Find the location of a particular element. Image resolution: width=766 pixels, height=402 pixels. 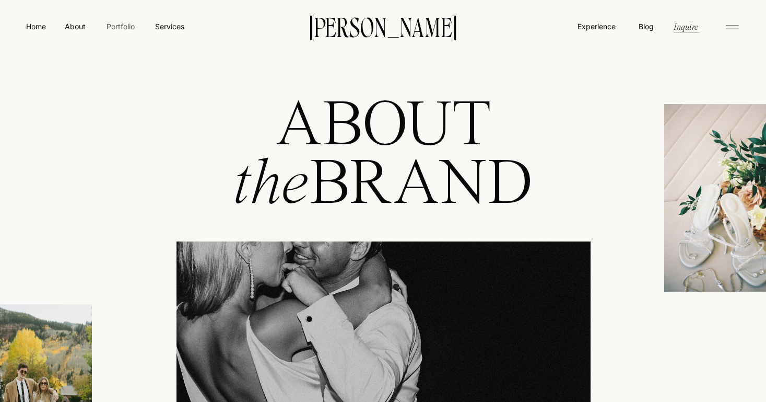

nav: Home is located at coordinates (36, 26).